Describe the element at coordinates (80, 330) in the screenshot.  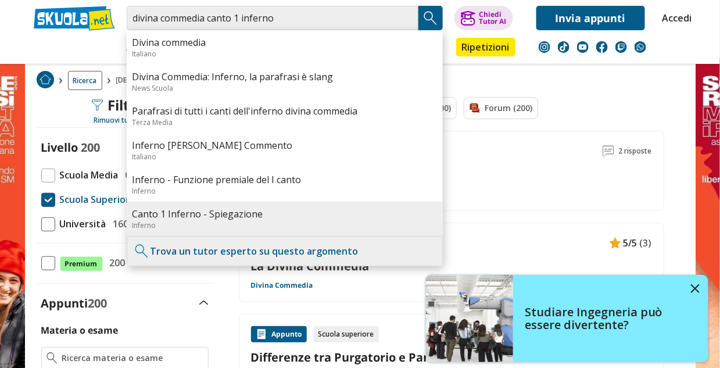
I see `label: Materia o esame` at that location.